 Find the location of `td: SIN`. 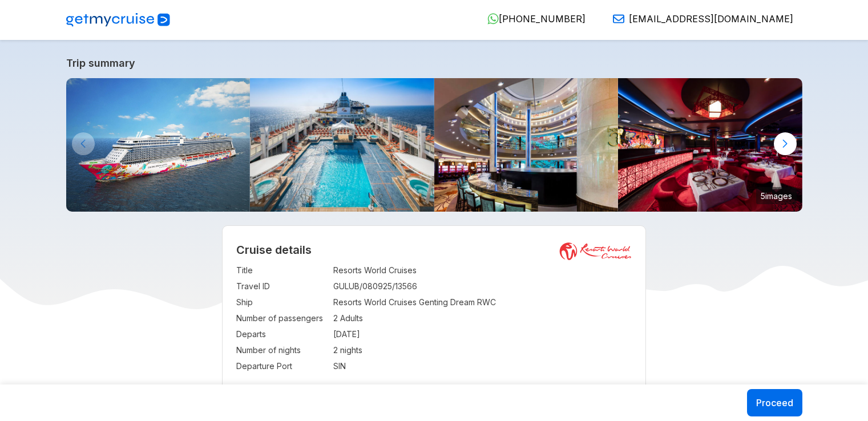

td: SIN is located at coordinates (482, 366).